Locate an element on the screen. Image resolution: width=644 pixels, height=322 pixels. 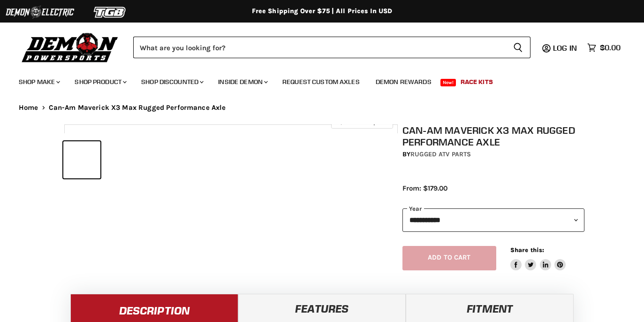
button: IMAGE thumbnail is located at coordinates (82, 159).